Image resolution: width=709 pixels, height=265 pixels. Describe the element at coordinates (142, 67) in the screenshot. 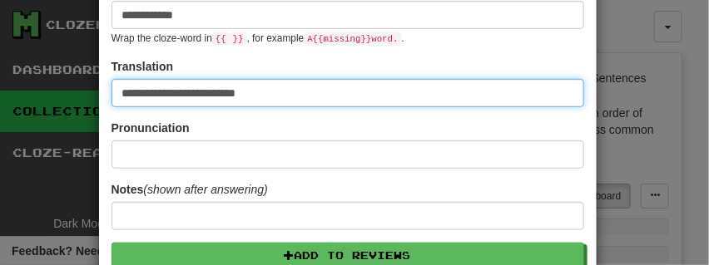

I see `label: Translation` at that location.